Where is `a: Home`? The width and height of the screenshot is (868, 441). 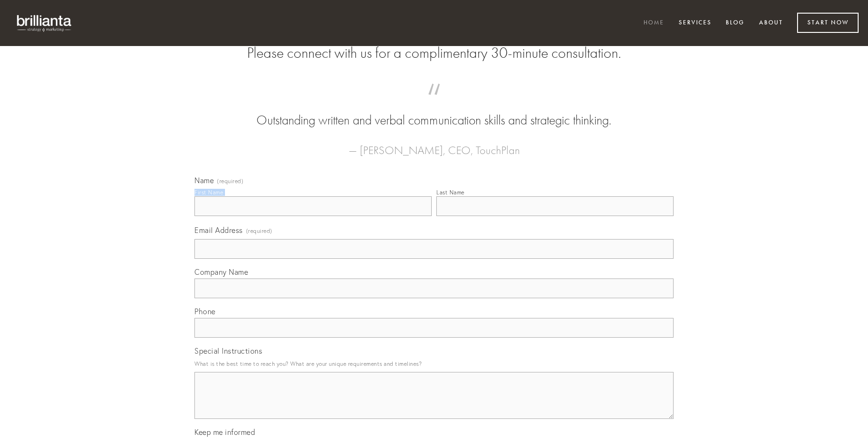 a: Home is located at coordinates (654, 23).